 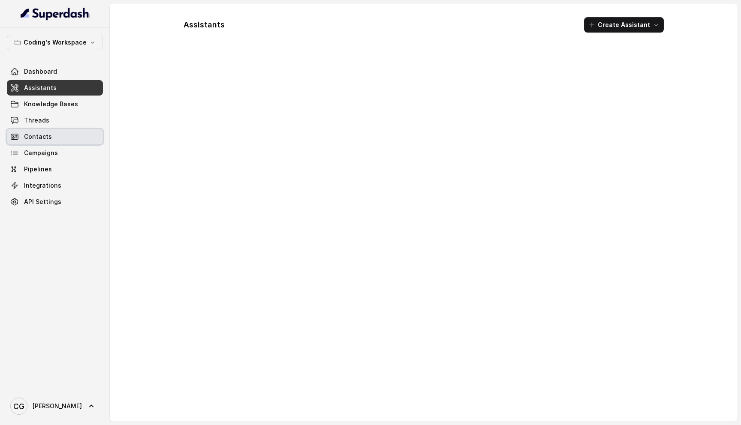 What do you see at coordinates (55, 104) in the screenshot?
I see `a: Knowledge Bases` at bounding box center [55, 104].